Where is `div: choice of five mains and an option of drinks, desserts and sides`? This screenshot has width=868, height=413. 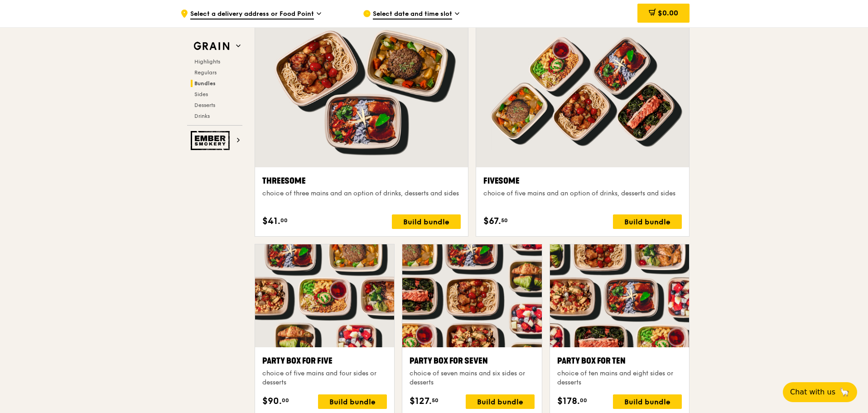 div: choice of five mains and an option of drinks, desserts and sides is located at coordinates (583, 194).